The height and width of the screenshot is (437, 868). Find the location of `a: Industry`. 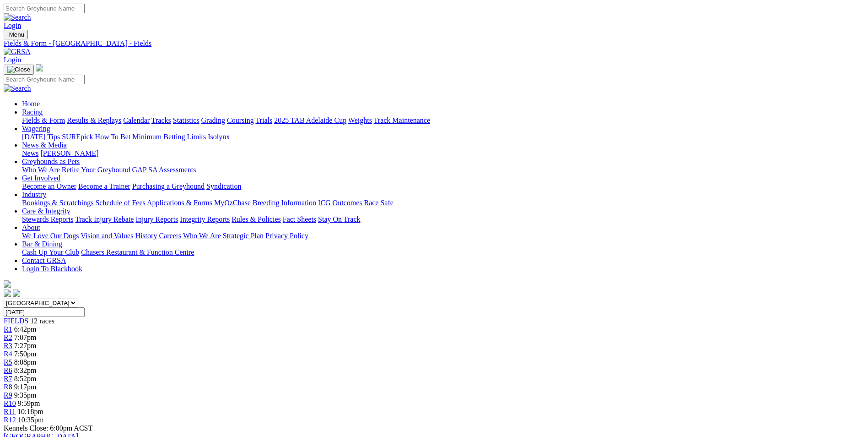

a: Industry is located at coordinates (34, 194).